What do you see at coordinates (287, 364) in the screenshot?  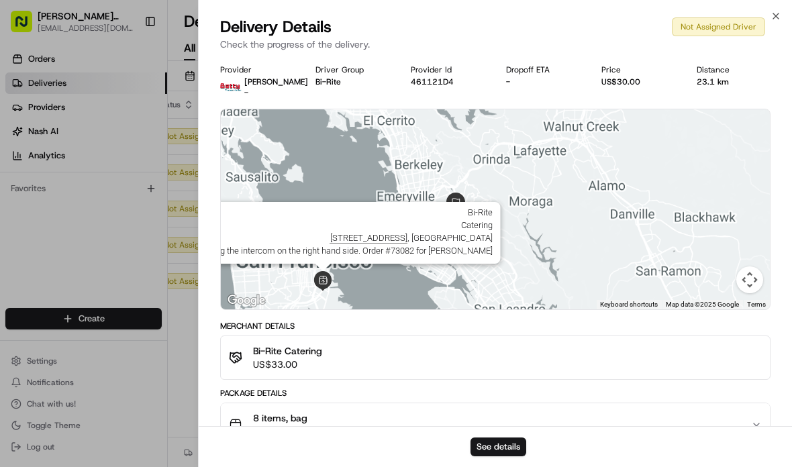 I see `span: US$33.00` at bounding box center [287, 364].